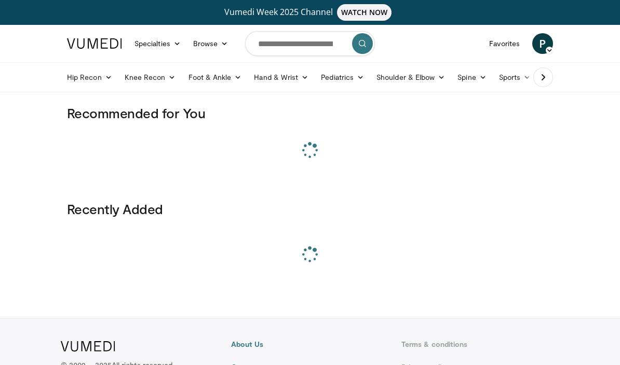  What do you see at coordinates (89, 77) in the screenshot?
I see `a: Hip Recon` at bounding box center [89, 77].